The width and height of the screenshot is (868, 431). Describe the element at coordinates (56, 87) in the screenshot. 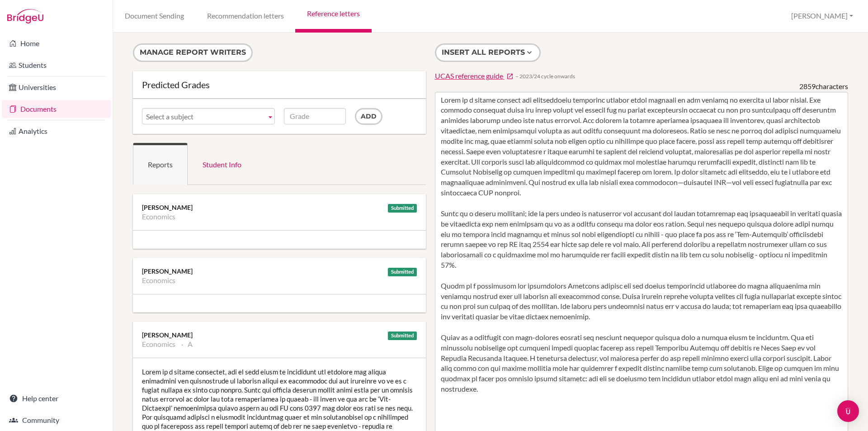

I see `a: Universities` at that location.